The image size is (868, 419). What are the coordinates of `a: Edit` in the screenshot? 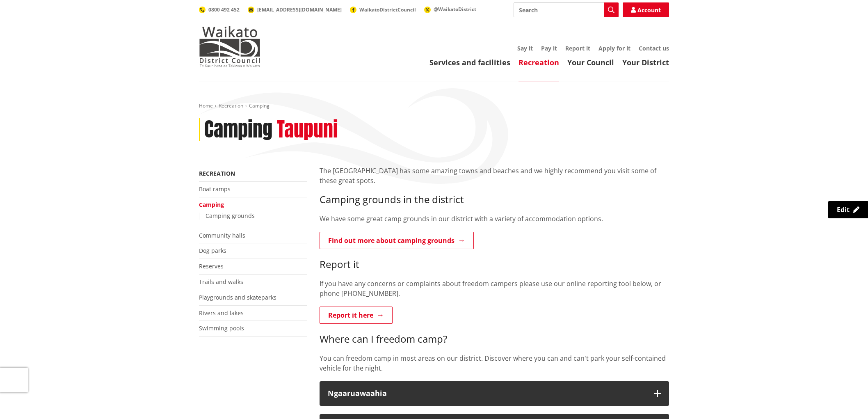 It's located at (848, 210).